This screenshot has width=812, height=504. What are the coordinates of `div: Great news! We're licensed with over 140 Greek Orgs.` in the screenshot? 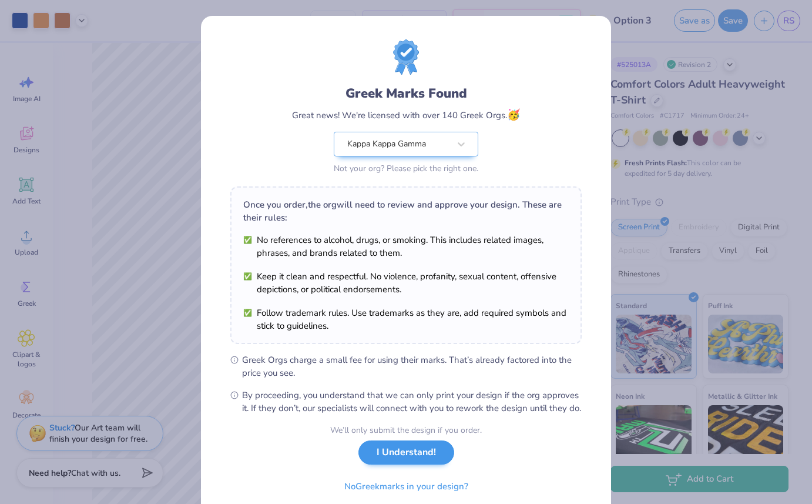 It's located at (406, 115).